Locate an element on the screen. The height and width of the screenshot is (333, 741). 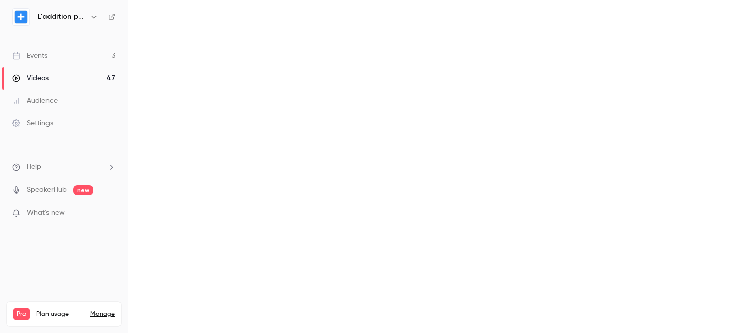
img: L'addition par Epsor is located at coordinates (21, 17).